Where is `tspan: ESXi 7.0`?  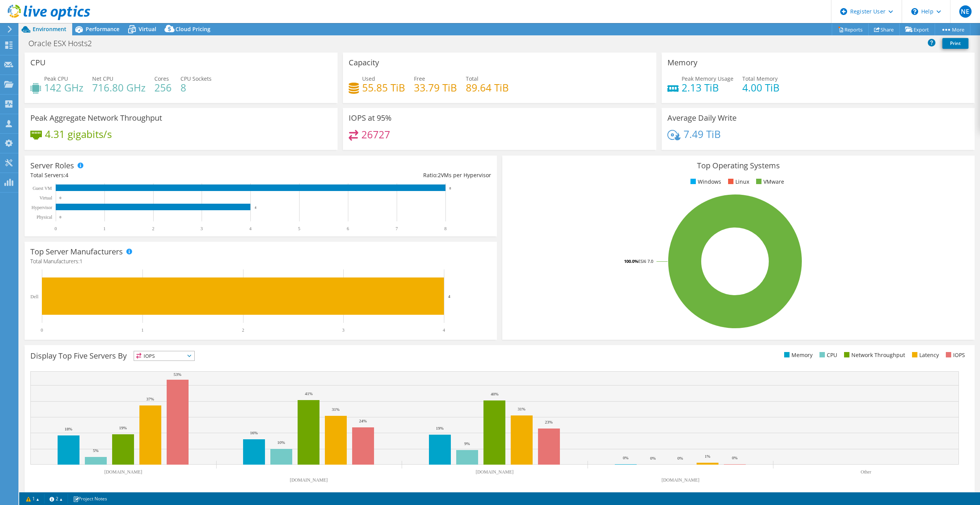 tspan: ESXi 7.0 is located at coordinates (645, 261).